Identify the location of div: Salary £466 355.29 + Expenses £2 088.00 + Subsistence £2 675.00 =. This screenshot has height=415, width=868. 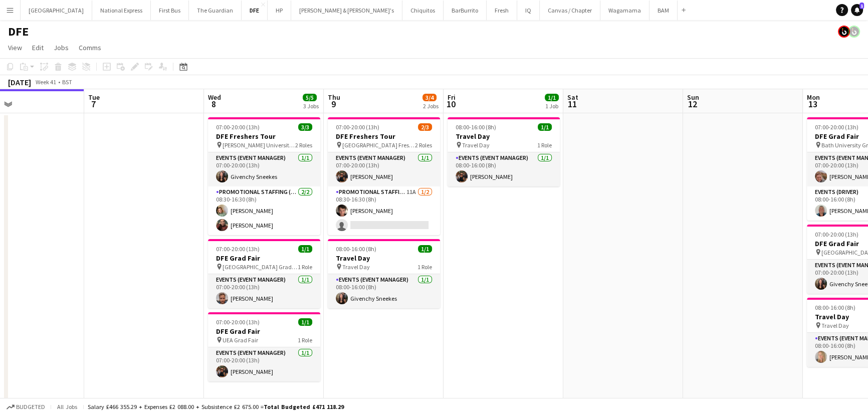
(216, 407).